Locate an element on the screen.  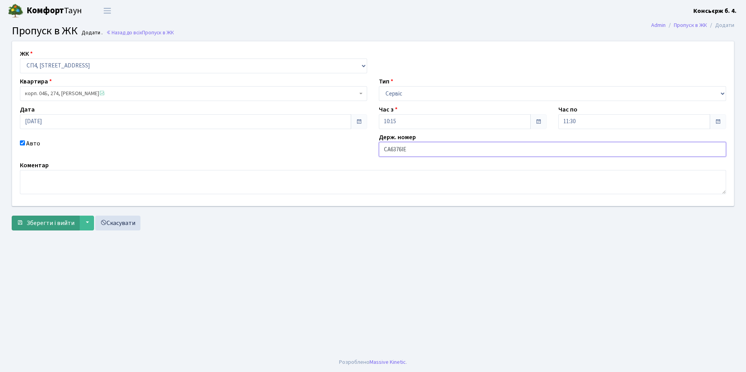
div: Розроблено . is located at coordinates (373, 362).